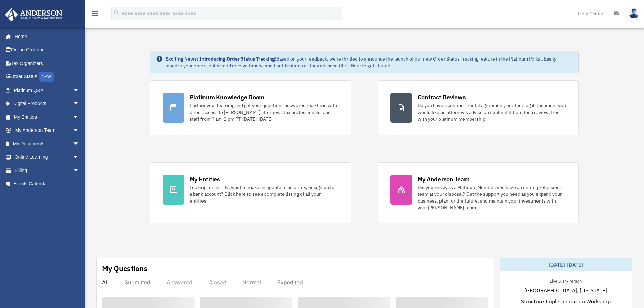 The width and height of the screenshot is (644, 308). What do you see at coordinates (179, 282) in the screenshot?
I see `div: Answered` at bounding box center [179, 282].